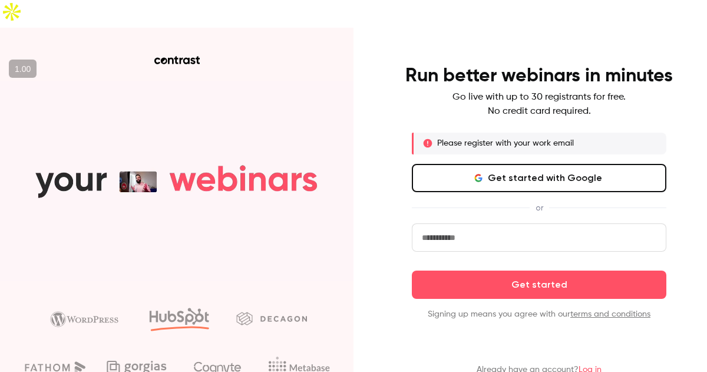  Describe the element at coordinates (539, 284) in the screenshot. I see `button: Get started` at that location.